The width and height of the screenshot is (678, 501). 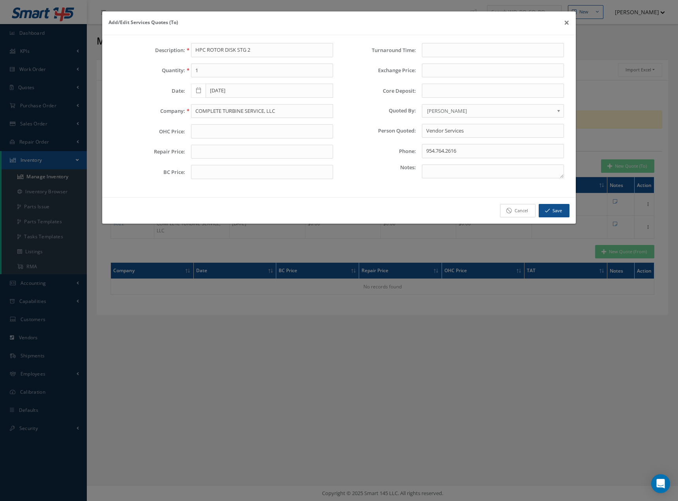 I want to click on label: Core Deposit:, so click(x=377, y=91).